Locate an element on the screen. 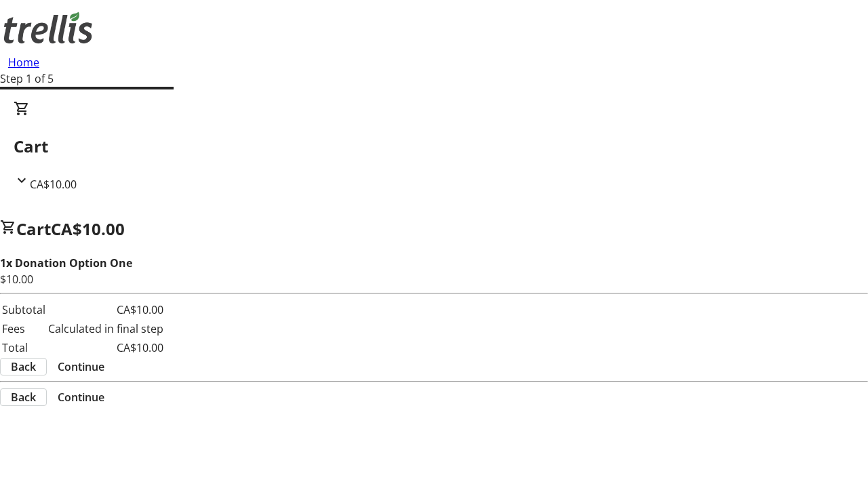 This screenshot has height=488, width=868. td: Subtotal is located at coordinates (24, 310).